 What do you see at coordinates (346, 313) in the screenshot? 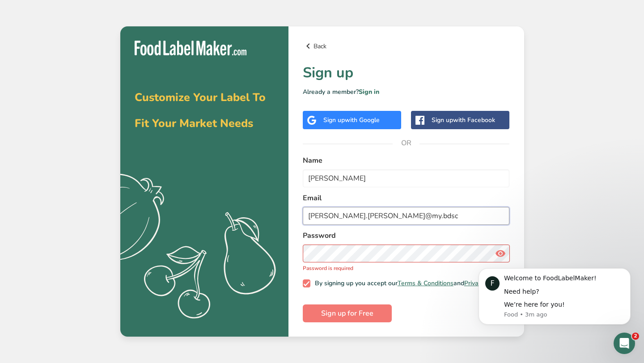
I see `span: Sign up for Free` at bounding box center [346, 313].